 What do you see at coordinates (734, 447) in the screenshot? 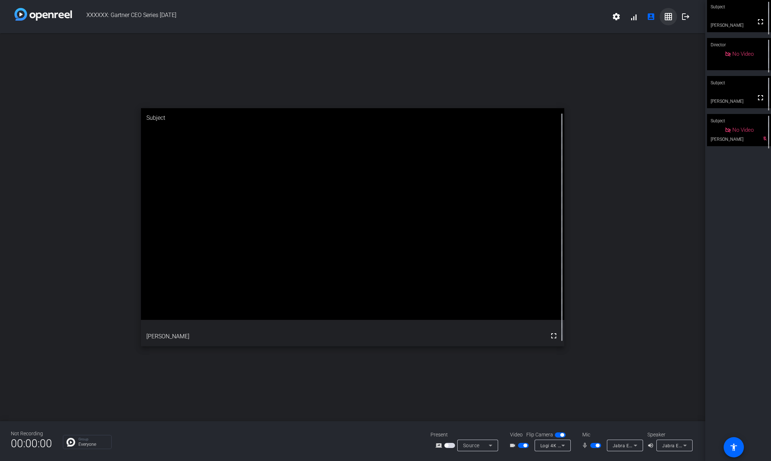
I see `mat-icon: accessibility` at bounding box center [734, 447].